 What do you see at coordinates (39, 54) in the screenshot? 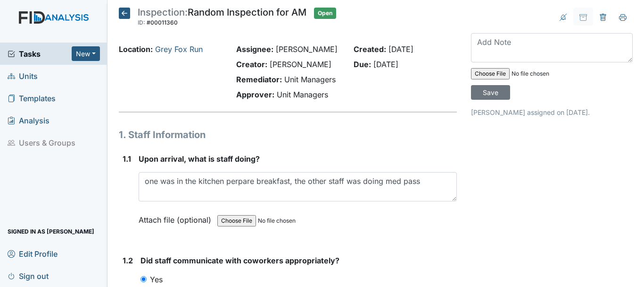
I see `span: Tasks` at bounding box center [39, 54].